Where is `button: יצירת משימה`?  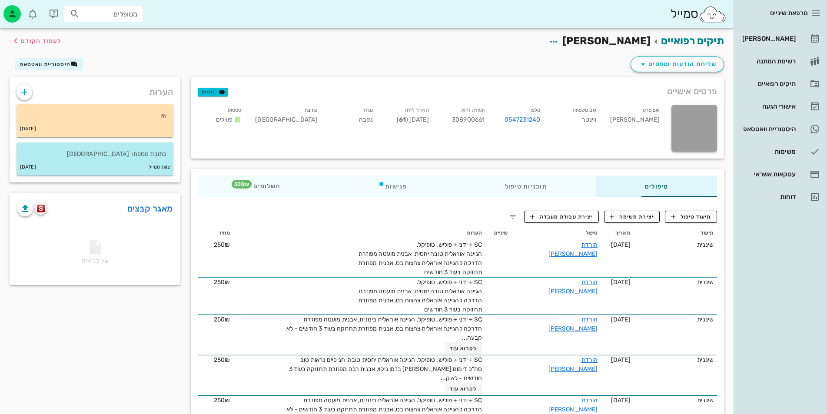 button: יצירת משימה is located at coordinates (632, 217).